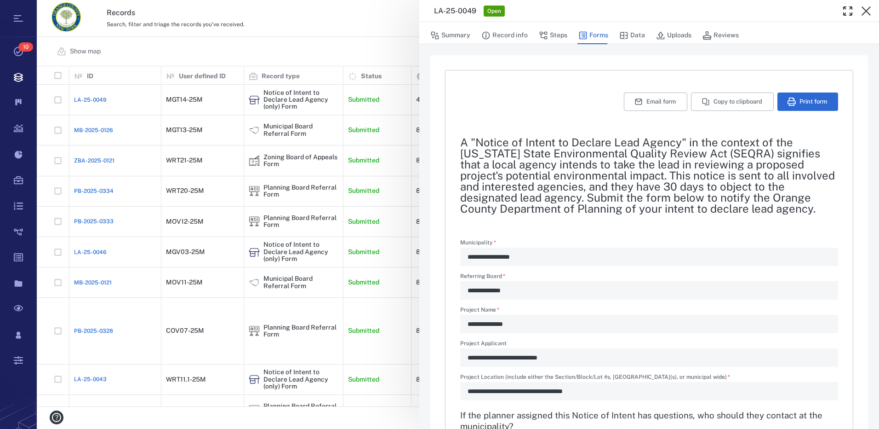 The image size is (879, 429). I want to click on label: Municipality, so click(649, 243).